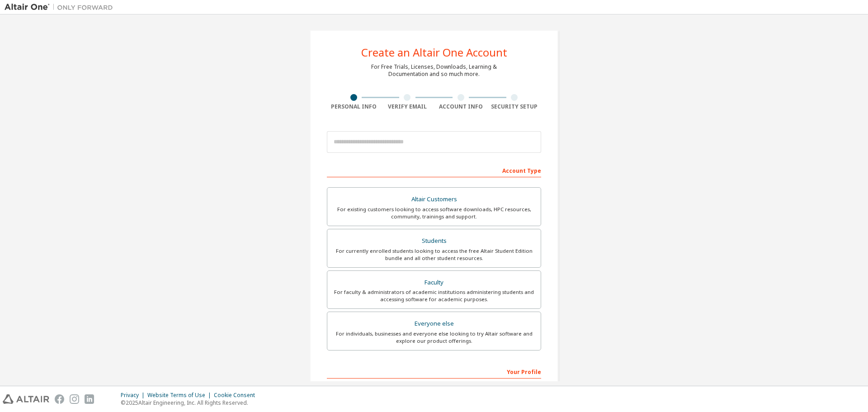 This screenshot has height=412, width=868. What do you see at coordinates (407, 107) in the screenshot?
I see `div: Verify Email` at bounding box center [407, 107].